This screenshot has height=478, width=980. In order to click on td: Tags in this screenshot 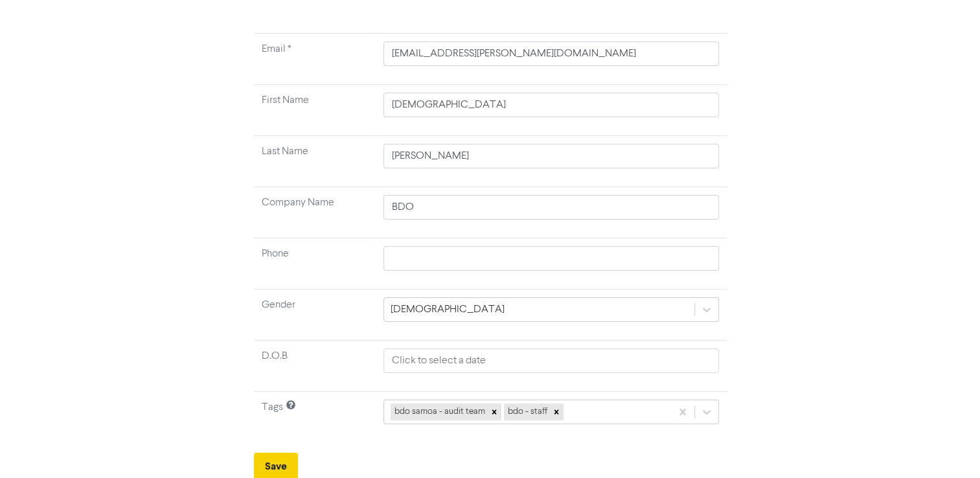, I will do `click(315, 417)`.